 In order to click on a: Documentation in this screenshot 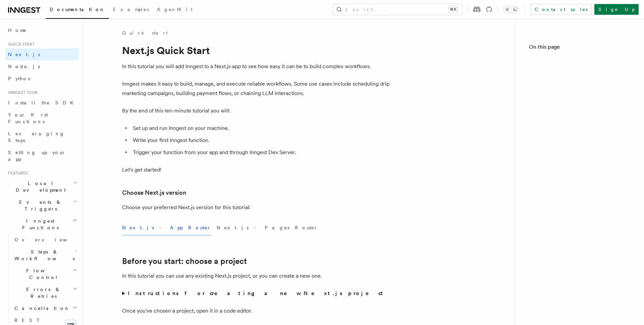, I will do `click(77, 10)`.